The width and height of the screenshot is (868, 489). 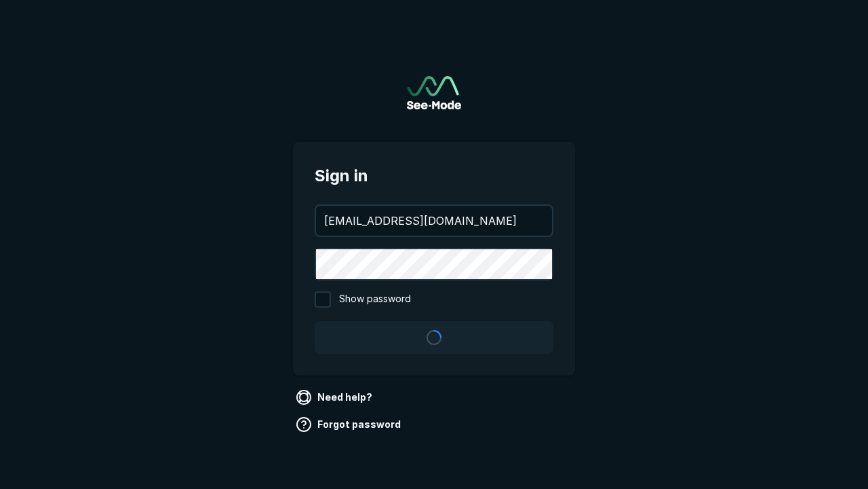 I want to click on a: Go to sign in, so click(x=434, y=92).